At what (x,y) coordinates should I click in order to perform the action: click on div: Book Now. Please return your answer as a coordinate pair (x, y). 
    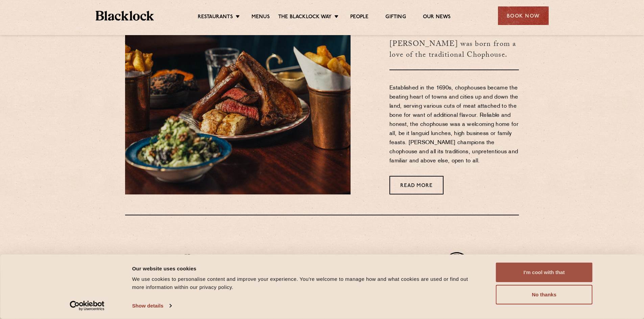
    Looking at the image, I should click on (523, 15).